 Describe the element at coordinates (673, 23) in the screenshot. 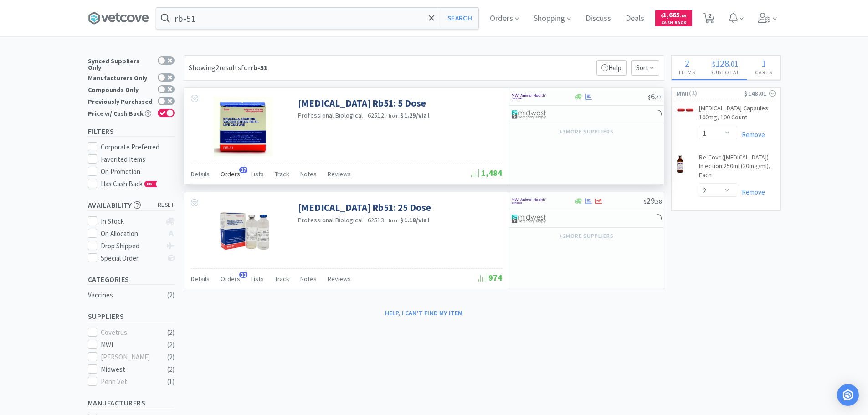

I see `span: Cash Back` at that location.